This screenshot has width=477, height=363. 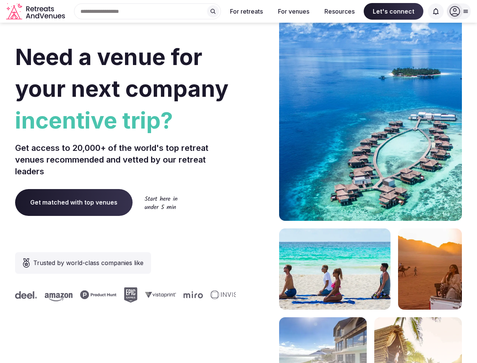 I want to click on svg: Epic Games company logo, so click(x=129, y=295).